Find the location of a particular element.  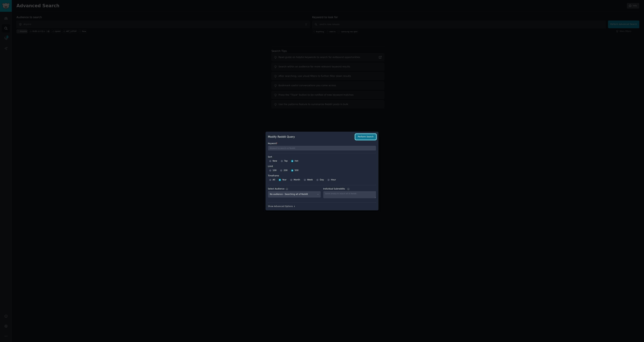

div: Limit is located at coordinates (270, 167).